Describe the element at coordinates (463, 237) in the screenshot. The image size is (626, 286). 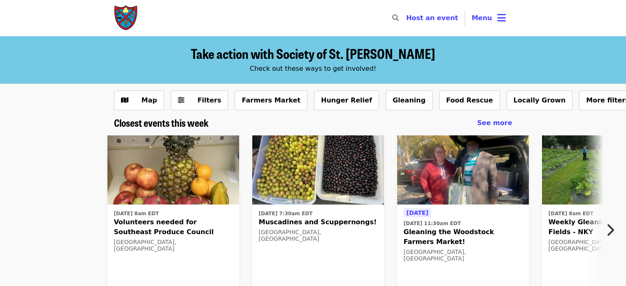
I see `span: Gleaning the Woodstock Farmers Market!` at that location.